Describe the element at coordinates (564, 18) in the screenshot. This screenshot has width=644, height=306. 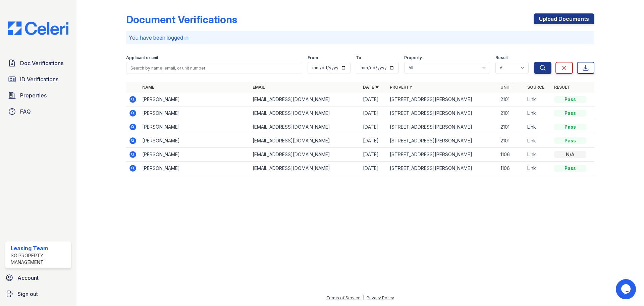
I see `a: Upload Documents` at that location.